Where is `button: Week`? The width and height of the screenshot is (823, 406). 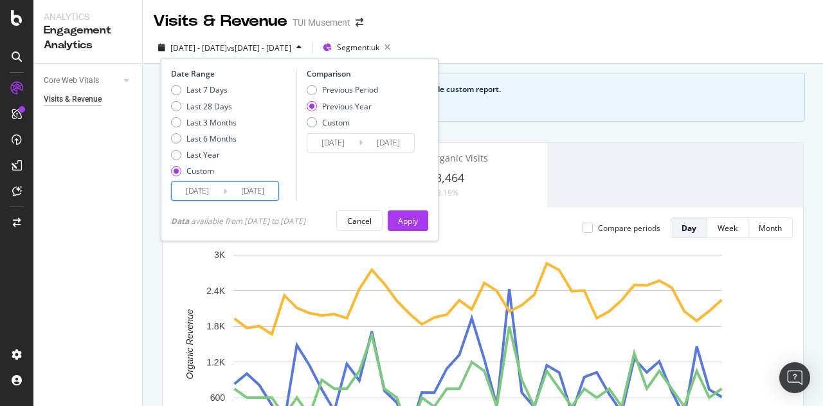
button: Week is located at coordinates (728, 228).